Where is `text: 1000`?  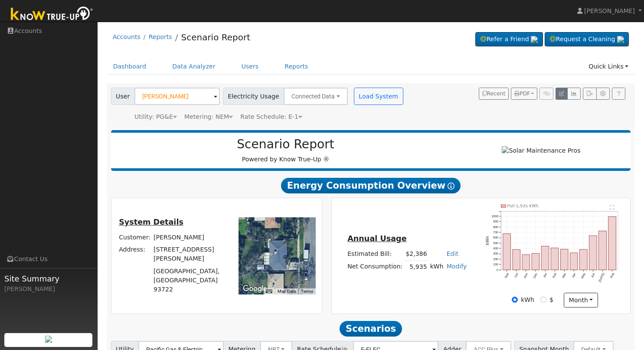
text: 1000 is located at coordinates (495, 217).